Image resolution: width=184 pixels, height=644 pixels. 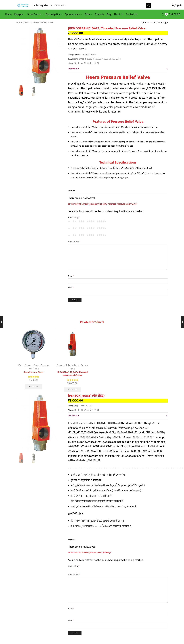 What do you see at coordinates (20, 14) in the screenshot?
I see `a: Raingun` at bounding box center [20, 14].